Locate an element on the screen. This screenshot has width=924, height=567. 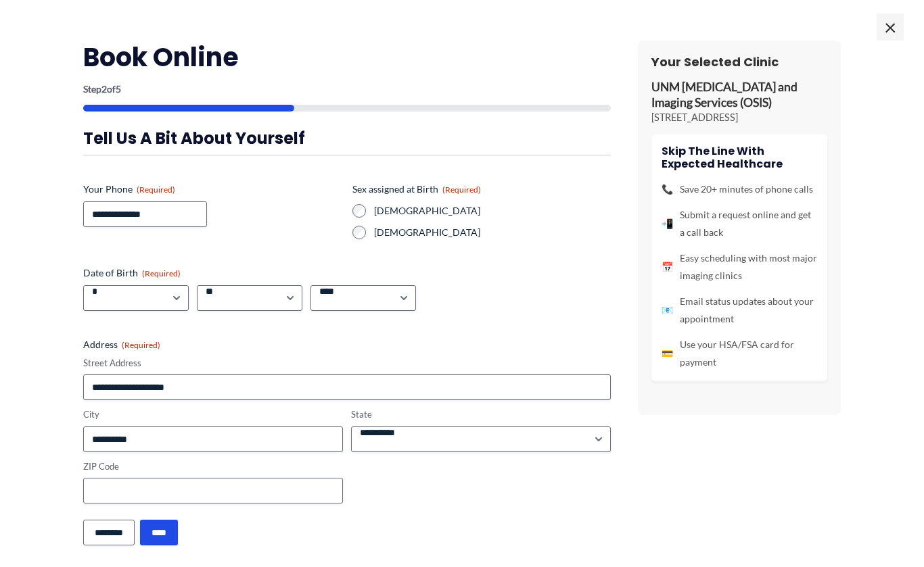
h3: Your Selected Clinic is located at coordinates (739, 61).